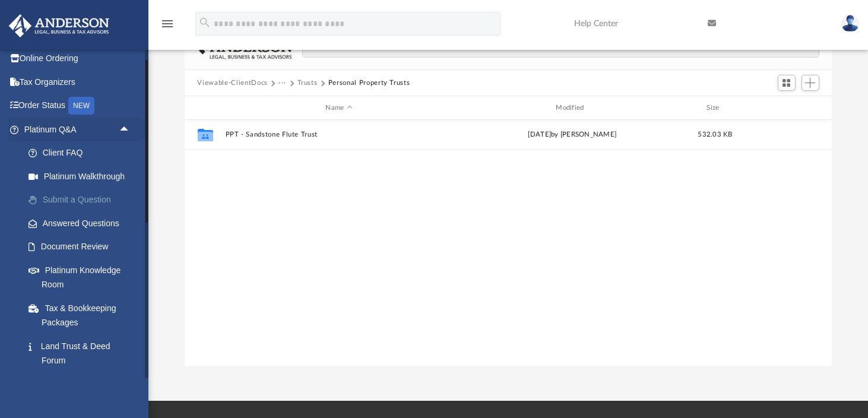 The width and height of the screenshot is (868, 418). I want to click on button: Switch to Grid View, so click(786, 83).